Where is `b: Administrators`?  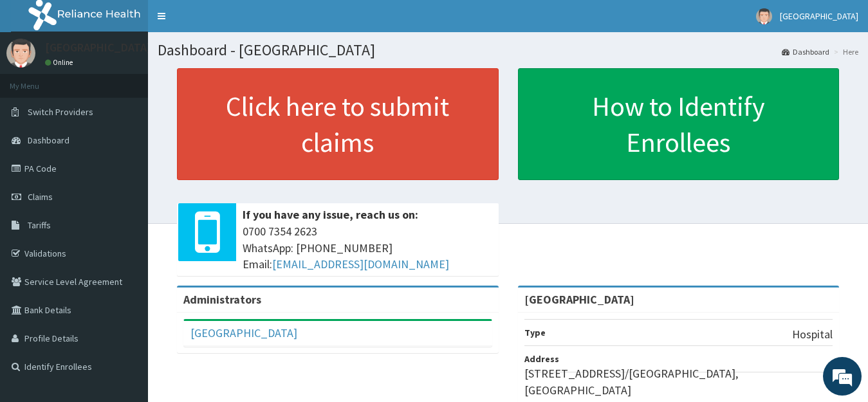 b: Administrators is located at coordinates (222, 299).